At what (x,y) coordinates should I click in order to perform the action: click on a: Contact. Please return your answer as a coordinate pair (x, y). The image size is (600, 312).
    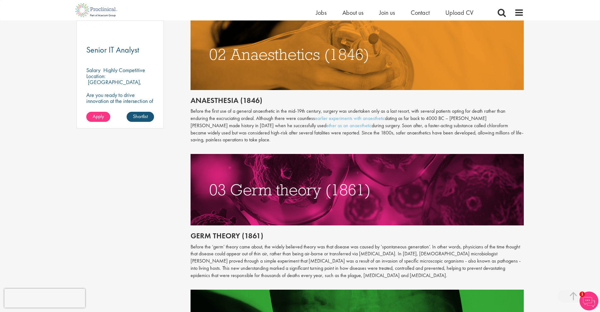
    Looking at the image, I should click on (420, 13).